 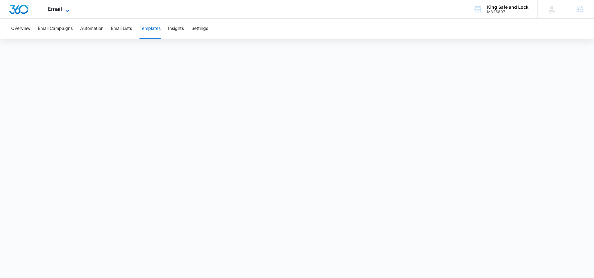 I want to click on button: Automation, so click(x=92, y=29).